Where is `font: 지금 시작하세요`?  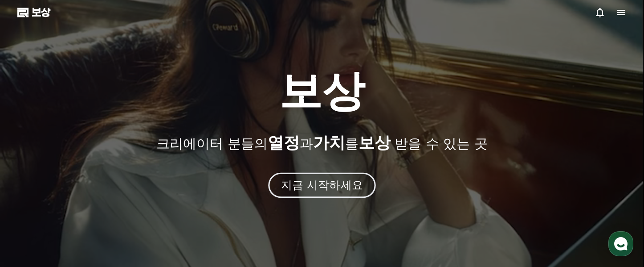
font: 지금 시작하세요 is located at coordinates (322, 185).